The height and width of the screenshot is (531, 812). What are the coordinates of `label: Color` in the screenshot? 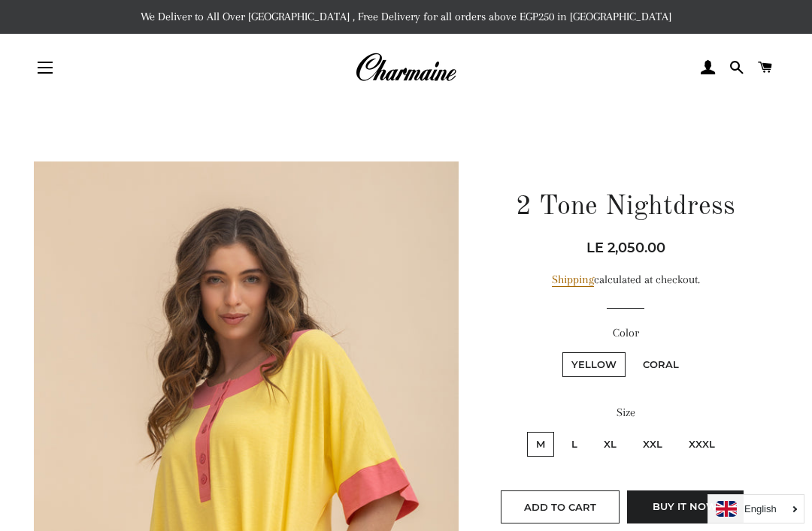 It's located at (625, 332).